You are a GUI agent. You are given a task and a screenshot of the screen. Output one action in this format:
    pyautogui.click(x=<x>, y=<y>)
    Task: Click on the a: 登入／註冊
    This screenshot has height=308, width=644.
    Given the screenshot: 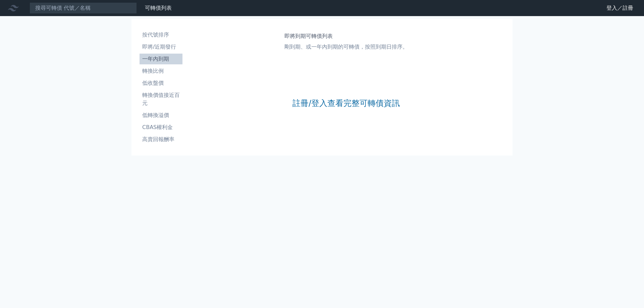 What is the action you would take?
    pyautogui.click(x=620, y=8)
    